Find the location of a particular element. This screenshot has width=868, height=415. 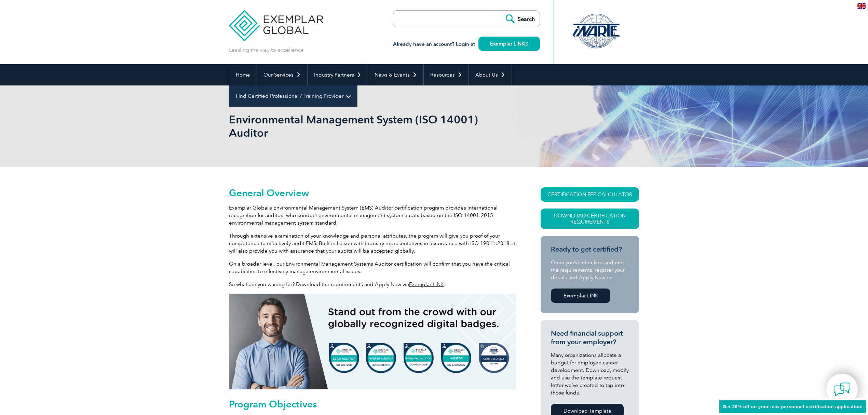

img: en is located at coordinates (861, 6).